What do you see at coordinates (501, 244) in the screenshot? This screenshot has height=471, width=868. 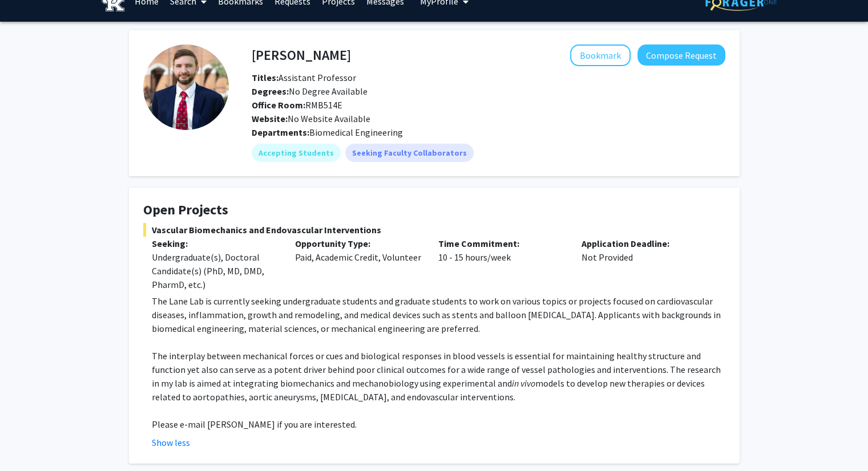 I see `p: Time Commitment:` at bounding box center [501, 244].